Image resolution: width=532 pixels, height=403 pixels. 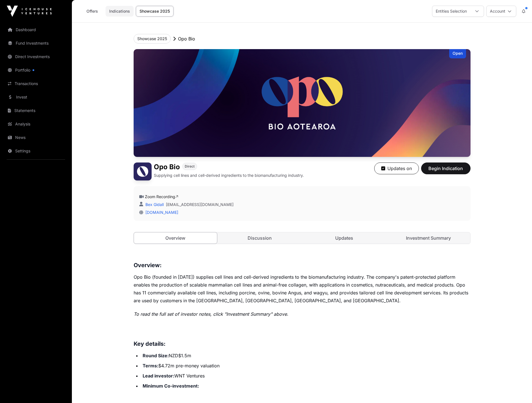 I want to click on a: Indications, so click(x=120, y=11).